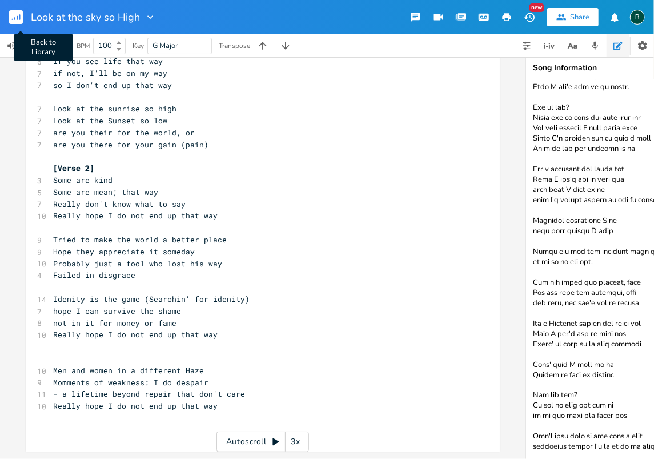  Describe the element at coordinates (110, 121) in the screenshot. I see `span: Look at the Sunset so low` at that location.